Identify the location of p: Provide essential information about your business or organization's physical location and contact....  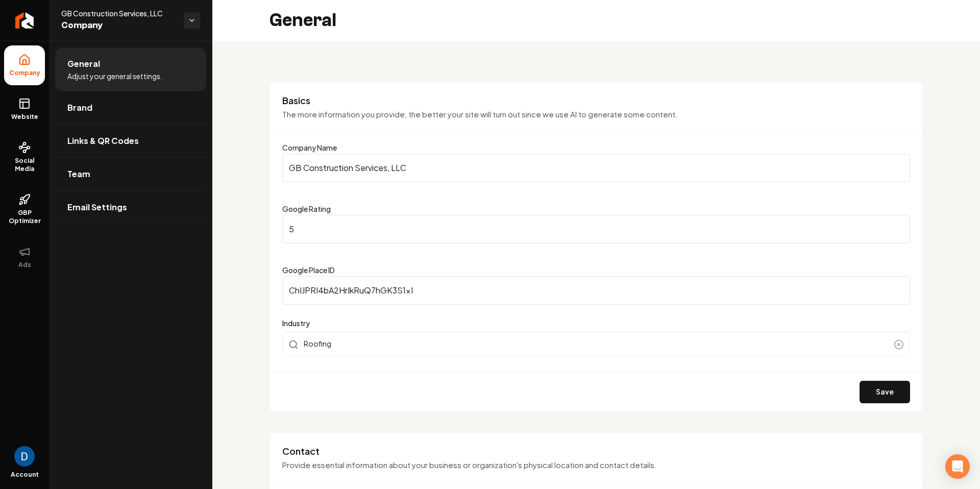
(596, 465).